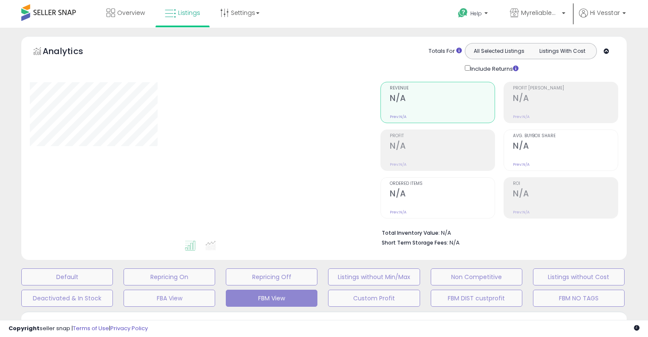 The image size is (648, 337). What do you see at coordinates (442, 184) in the screenshot?
I see `span: Ordered Items` at bounding box center [442, 184].